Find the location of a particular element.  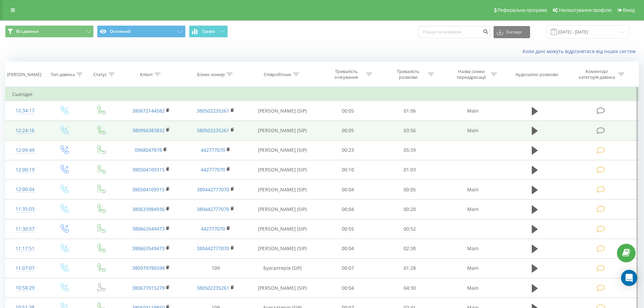

button: Графік is located at coordinates (208, 32).